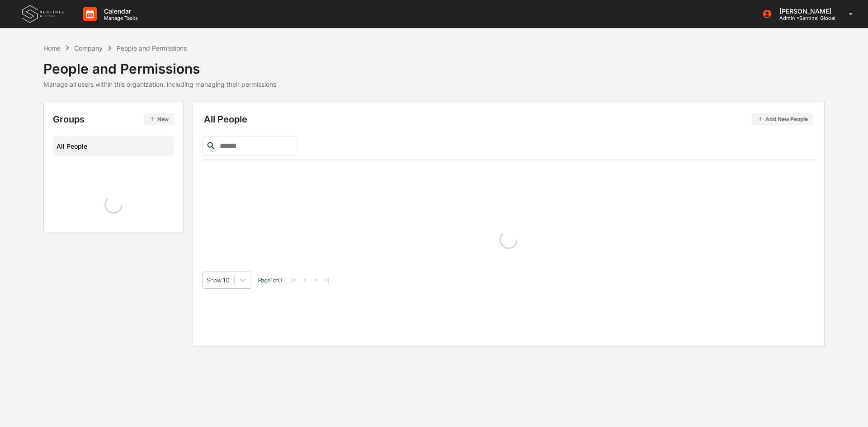 This screenshot has height=427, width=868. I want to click on button: Add New People, so click(782, 119).